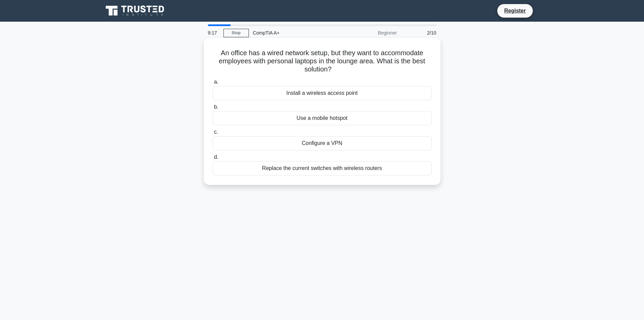  What do you see at coordinates (322, 118) in the screenshot?
I see `div: Use a mobile hotspot` at bounding box center [322, 118].